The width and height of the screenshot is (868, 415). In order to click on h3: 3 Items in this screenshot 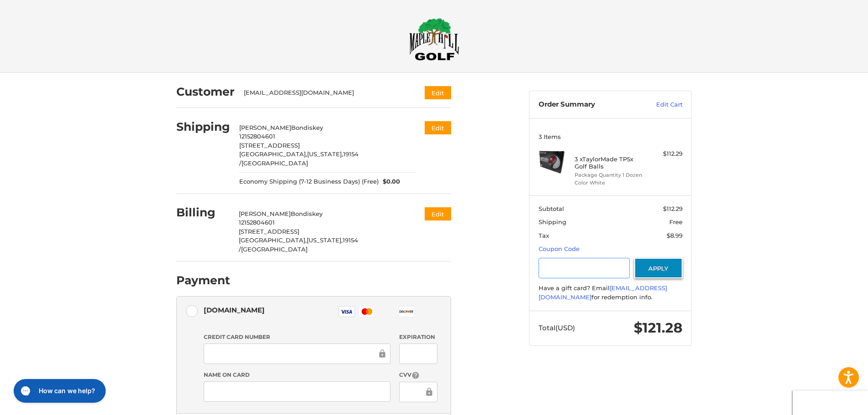, I will do `click(611, 137)`.